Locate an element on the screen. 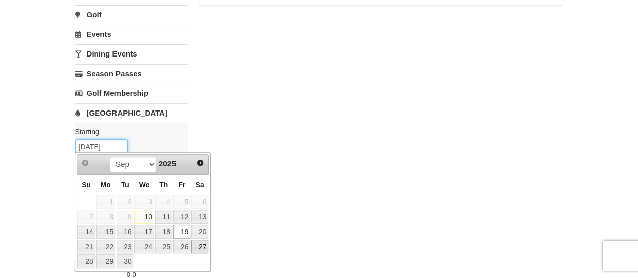 This screenshot has height=278, width=638. span: 9 is located at coordinates (125, 217).